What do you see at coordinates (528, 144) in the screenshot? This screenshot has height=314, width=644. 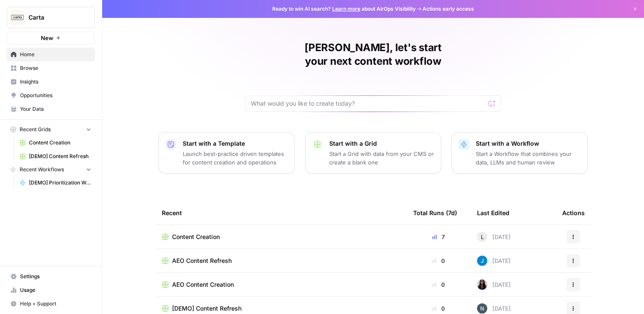 I see `p: Start with a Workflow` at bounding box center [528, 144].